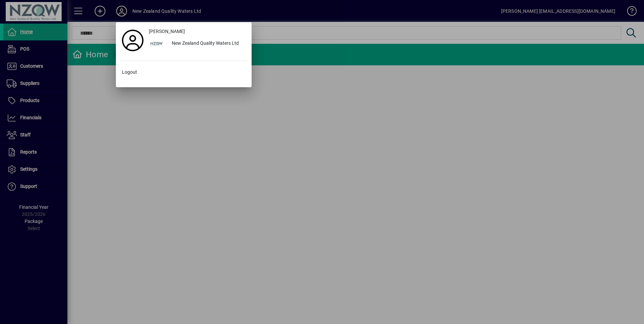 Image resolution: width=644 pixels, height=324 pixels. What do you see at coordinates (197, 44) in the screenshot?
I see `button: New Zealand Quality Waters Ltd` at bounding box center [197, 44].